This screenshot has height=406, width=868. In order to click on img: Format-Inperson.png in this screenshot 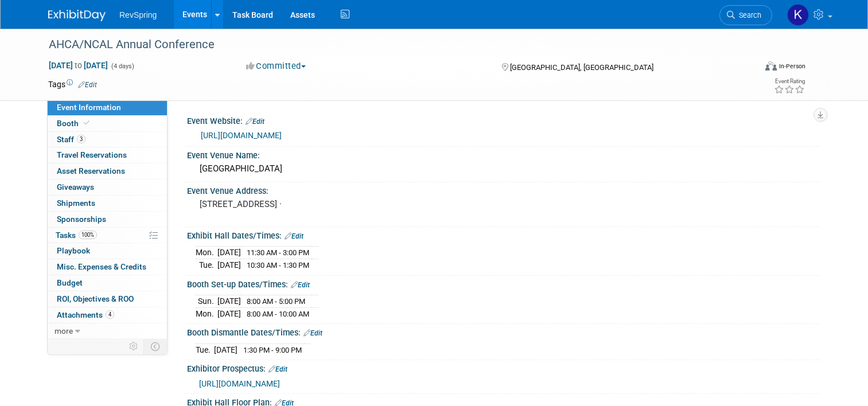, I will do `click(772, 66)`.